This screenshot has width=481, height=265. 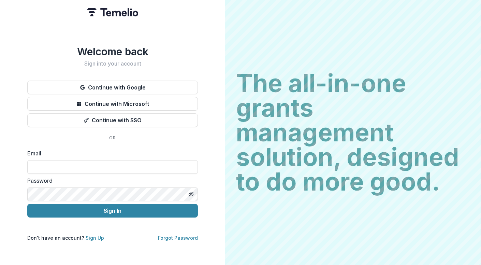 I want to click on img: Temelio, so click(x=113, y=12).